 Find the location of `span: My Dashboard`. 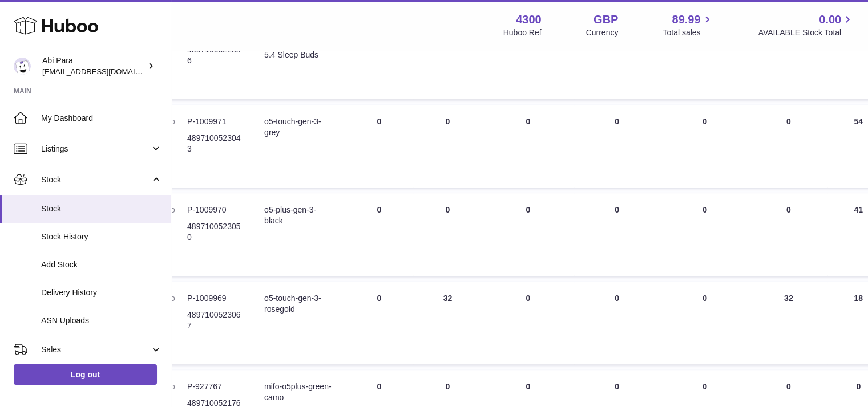

span: My Dashboard is located at coordinates (101, 118).